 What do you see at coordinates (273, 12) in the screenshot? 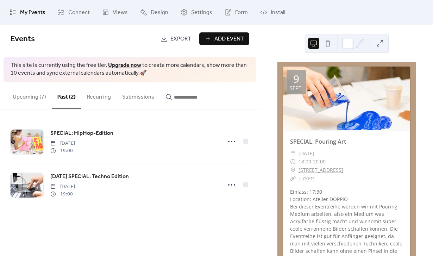
I see `a: Install` at bounding box center [273, 12].